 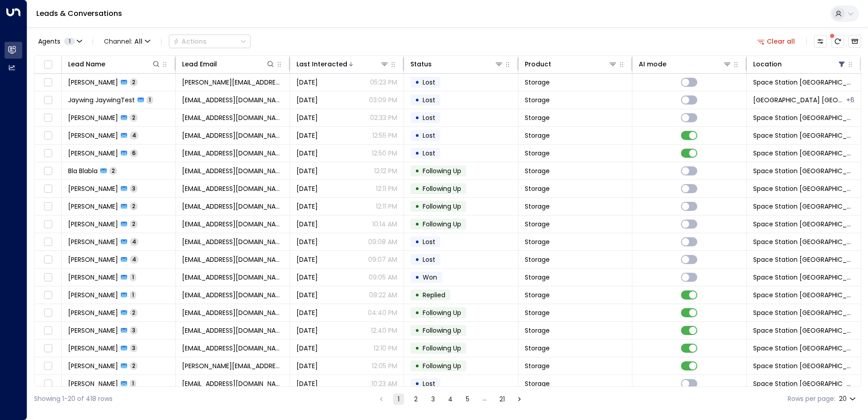 I want to click on button: Go to page 3, so click(x=433, y=399).